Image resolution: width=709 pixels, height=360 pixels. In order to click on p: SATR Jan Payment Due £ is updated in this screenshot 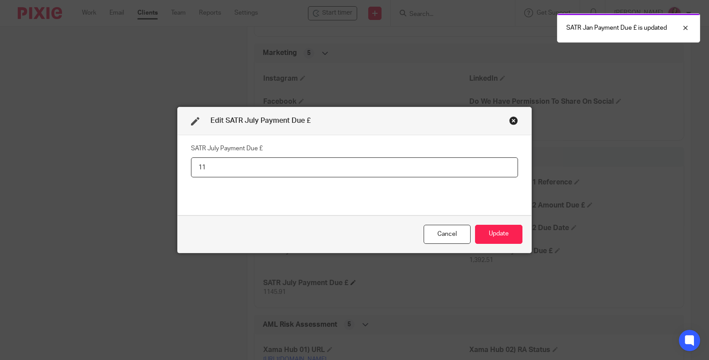, I will do `click(617, 28)`.